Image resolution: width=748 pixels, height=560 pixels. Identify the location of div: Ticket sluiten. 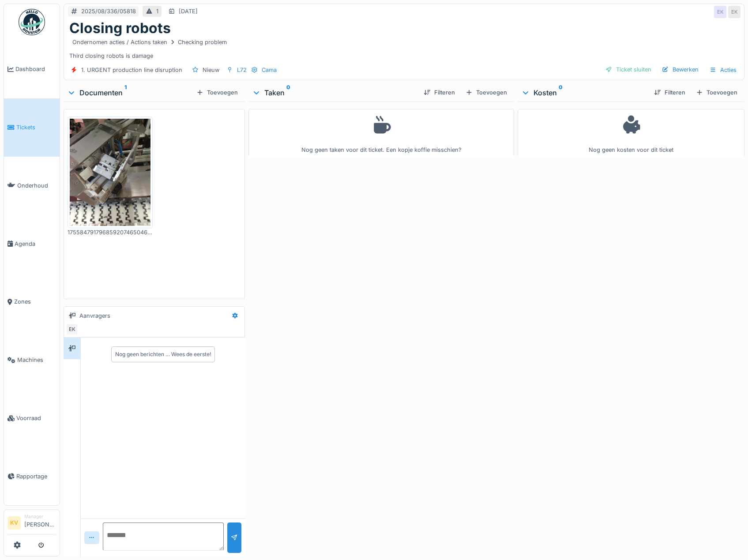
(629, 69).